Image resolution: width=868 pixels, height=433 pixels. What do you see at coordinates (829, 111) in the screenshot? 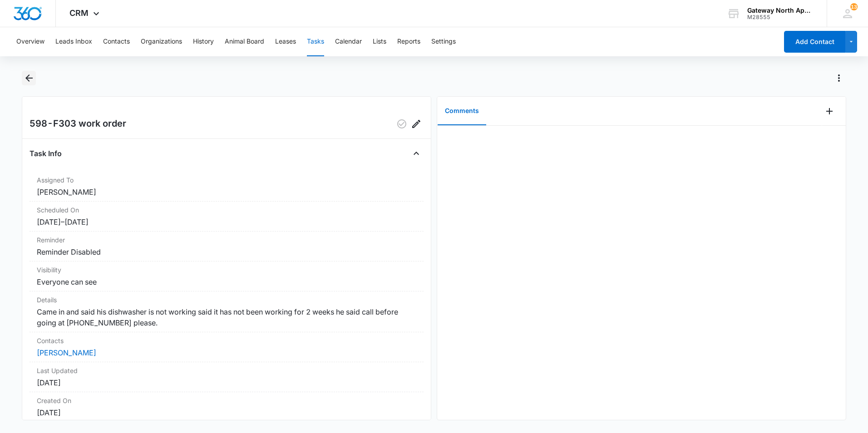
I see `button: Add Comment` at bounding box center [829, 111].